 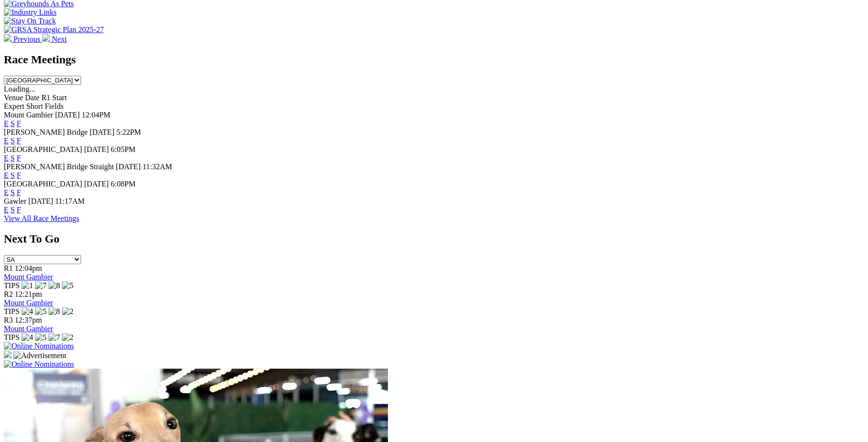 What do you see at coordinates (28, 320) in the screenshot?
I see `span: 12:37pm` at bounding box center [28, 320].